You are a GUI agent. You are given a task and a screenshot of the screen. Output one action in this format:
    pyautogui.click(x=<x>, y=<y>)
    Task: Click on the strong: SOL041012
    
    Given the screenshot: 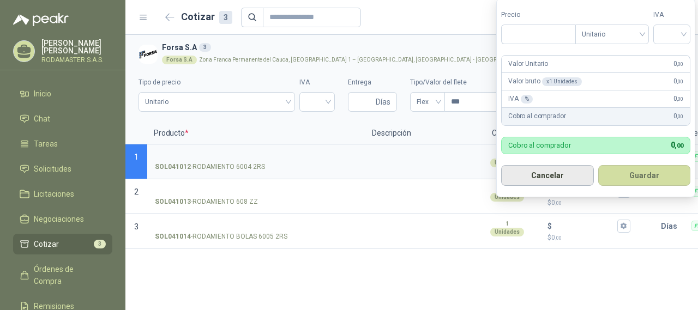 What is the action you would take?
    pyautogui.click(x=173, y=167)
    